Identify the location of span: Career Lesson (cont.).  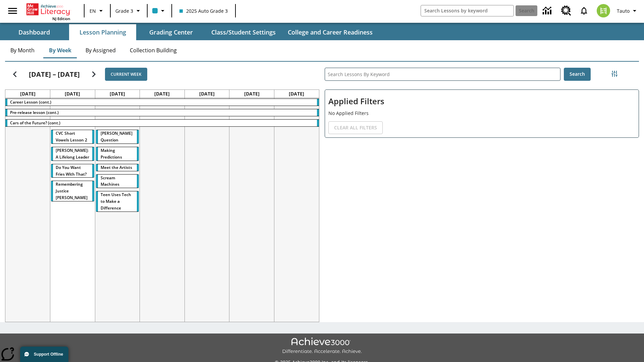
(31, 102).